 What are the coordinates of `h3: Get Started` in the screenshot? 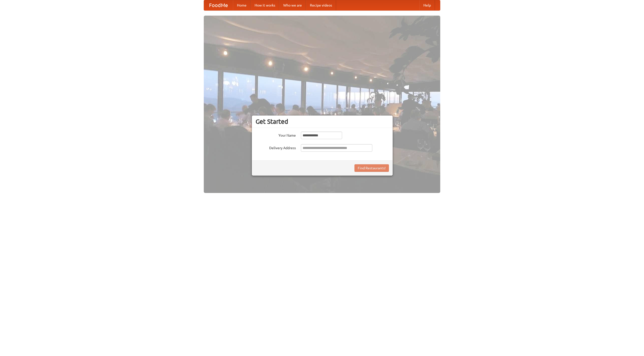 It's located at (322, 121).